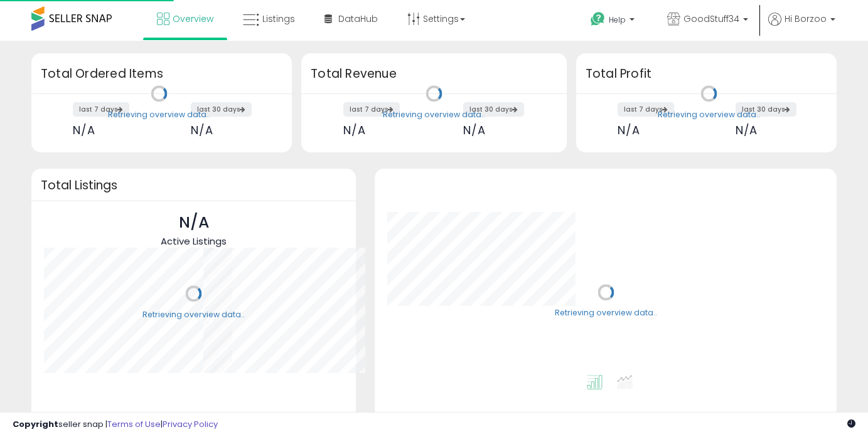 The width and height of the screenshot is (868, 437). Describe the element at coordinates (192, 19) in the screenshot. I see `span: Overview` at that location.